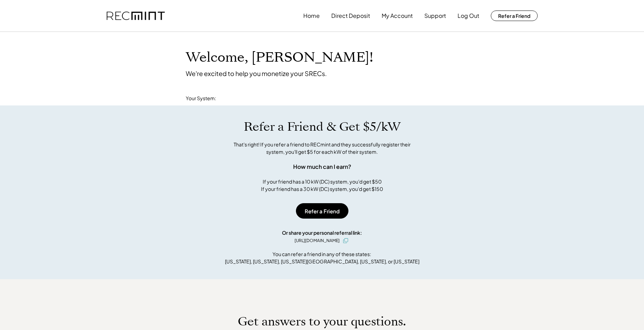 The height and width of the screenshot is (330, 644). Describe the element at coordinates (322, 127) in the screenshot. I see `h1: Refer a Friend & Get $5/kW` at that location.